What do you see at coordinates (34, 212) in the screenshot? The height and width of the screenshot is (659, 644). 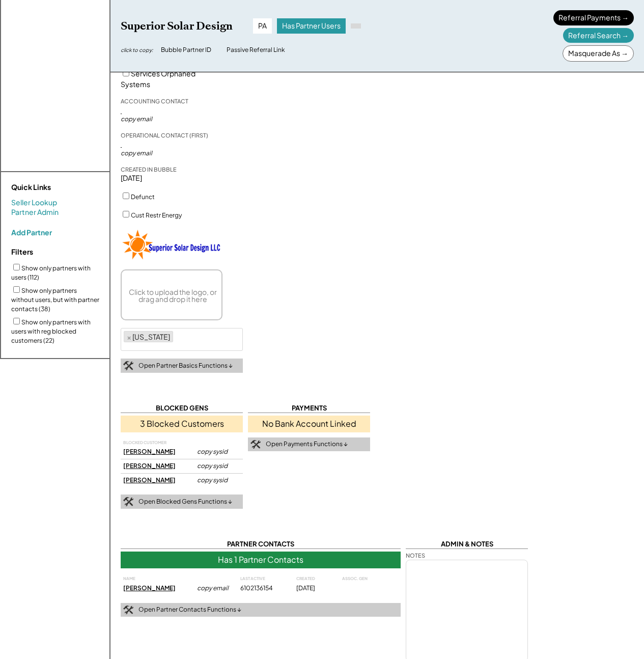 I see `a: Partner Admin` at bounding box center [34, 212].